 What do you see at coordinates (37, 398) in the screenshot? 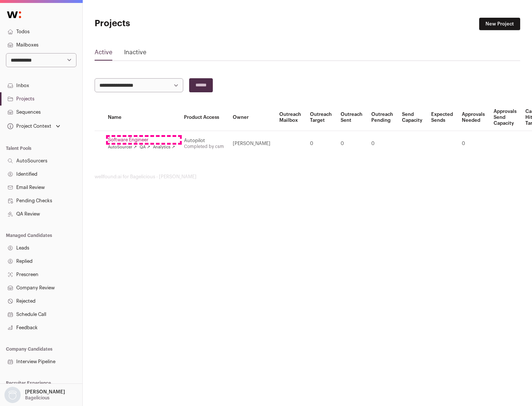
I see `p: Bagelicious` at bounding box center [37, 398].